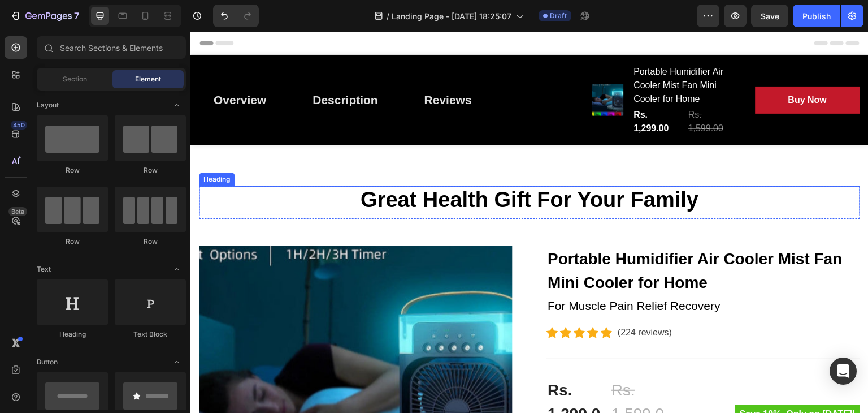 This screenshot has height=413, width=868. What do you see at coordinates (148, 79) in the screenshot?
I see `span: Element` at bounding box center [148, 79].